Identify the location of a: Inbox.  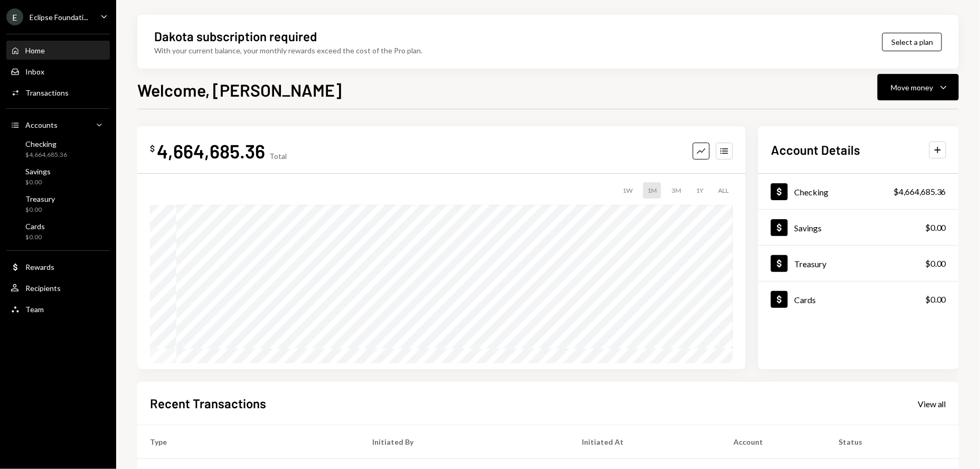
(58, 71).